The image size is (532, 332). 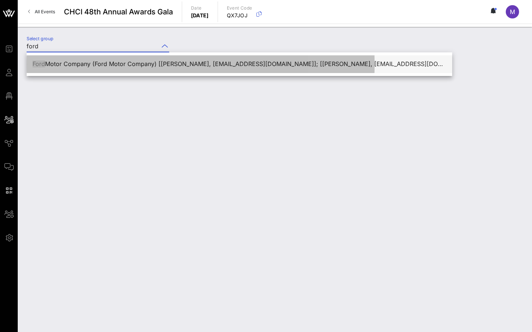 What do you see at coordinates (512, 12) in the screenshot?
I see `div: M` at bounding box center [512, 12].